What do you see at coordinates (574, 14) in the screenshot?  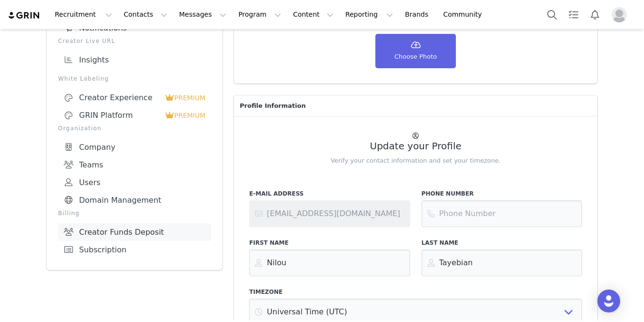 I see `a: Tasks` at bounding box center [574, 14].